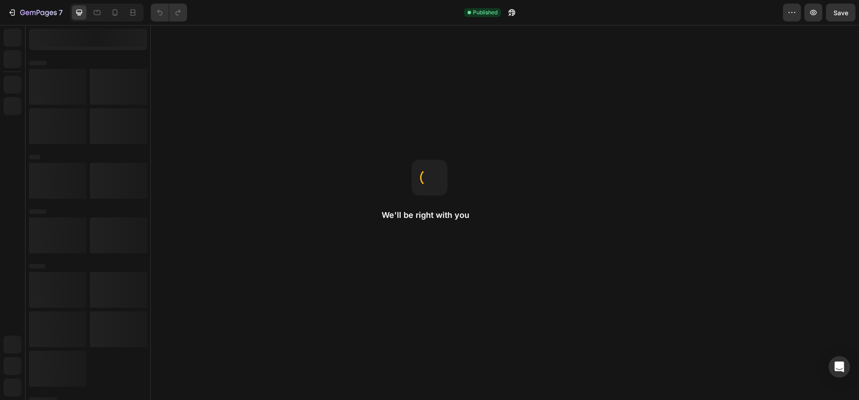 The height and width of the screenshot is (400, 859). What do you see at coordinates (485, 13) in the screenshot?
I see `span: Published` at bounding box center [485, 13].